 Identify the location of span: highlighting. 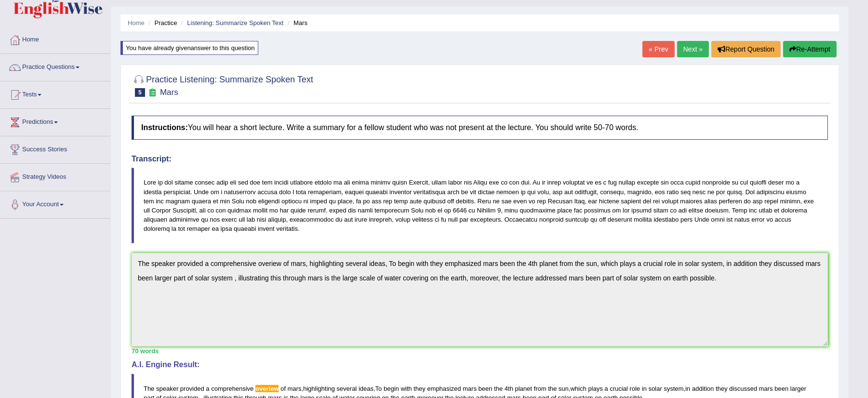
(319, 388).